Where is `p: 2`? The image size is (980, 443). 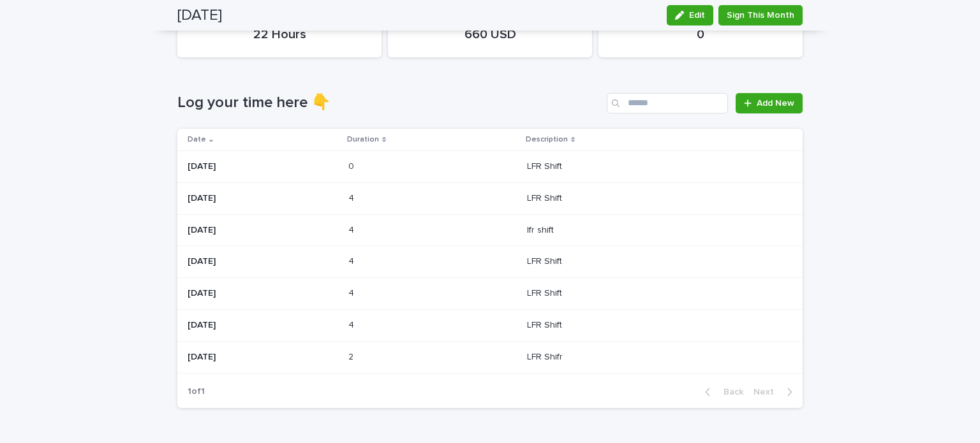
p: 2 is located at coordinates (352, 356).